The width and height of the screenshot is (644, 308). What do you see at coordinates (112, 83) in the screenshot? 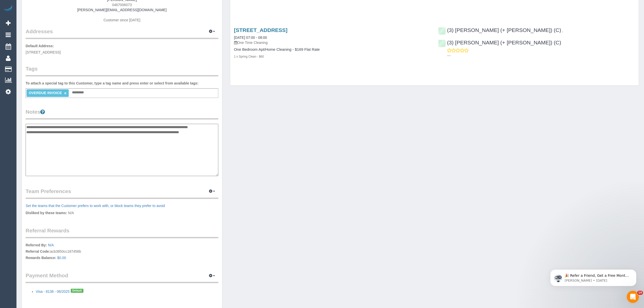
I see `label: To attach a special tag to this Customer, type a tag name and press enter or select from availabl...` at bounding box center [112, 83].